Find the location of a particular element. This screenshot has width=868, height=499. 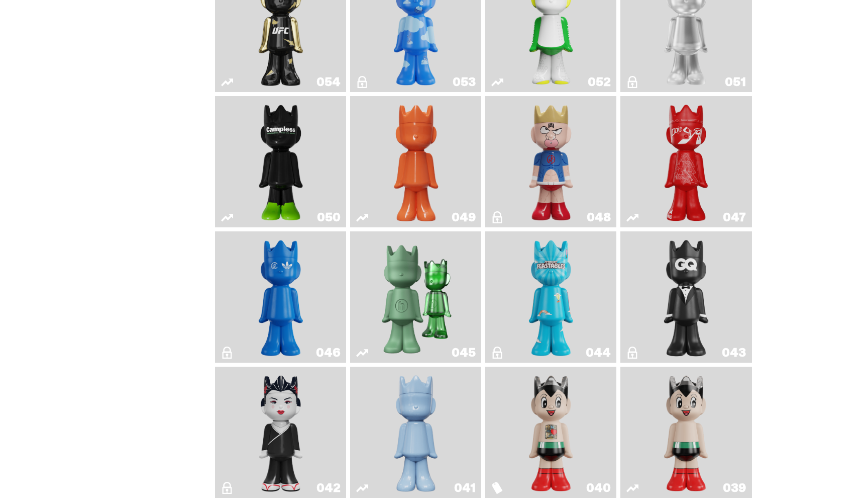

img: Schrödinger's ghost: Orange Vibe is located at coordinates (416, 162).